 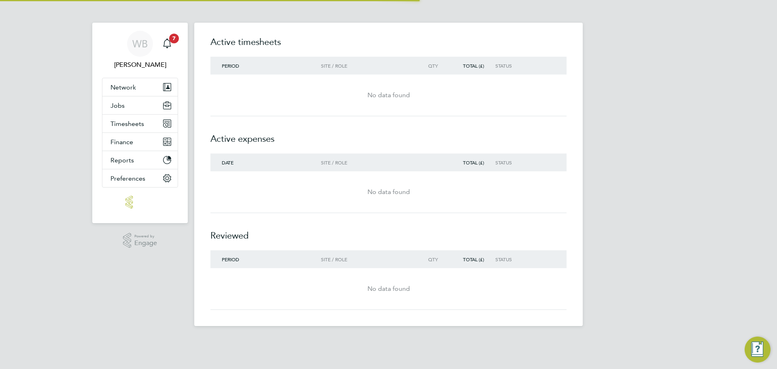 I want to click on span: Jobs, so click(x=117, y=105).